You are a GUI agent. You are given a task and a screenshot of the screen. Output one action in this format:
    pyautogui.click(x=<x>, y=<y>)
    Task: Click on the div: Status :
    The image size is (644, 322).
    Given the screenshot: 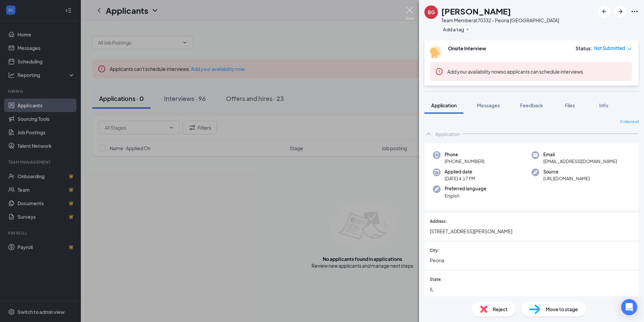 What is the action you would take?
    pyautogui.click(x=584, y=48)
    